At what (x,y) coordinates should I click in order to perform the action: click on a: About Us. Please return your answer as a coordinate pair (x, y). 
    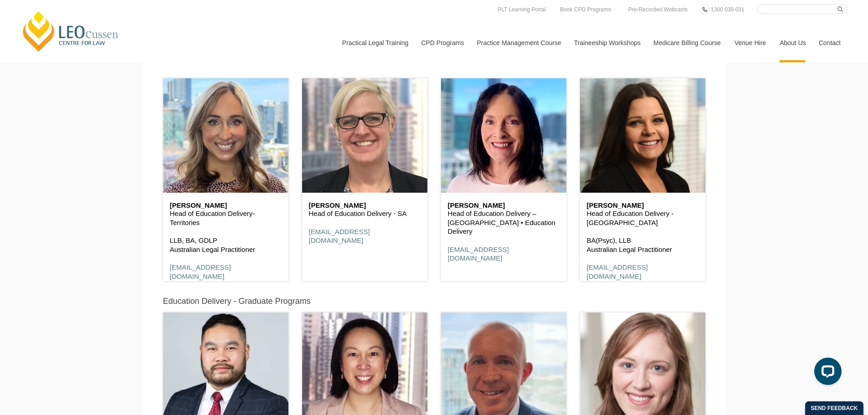
    Looking at the image, I should click on (792, 43).